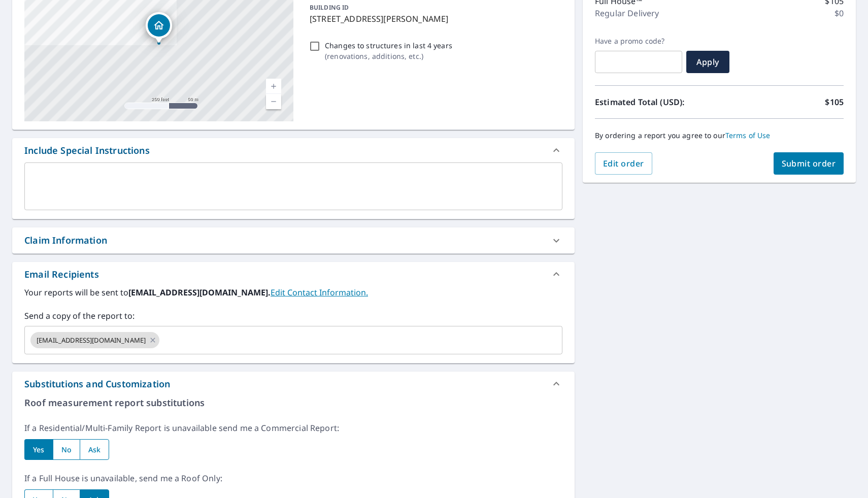  Describe the element at coordinates (319, 292) in the screenshot. I see `a: EditContactInfo` at that location.